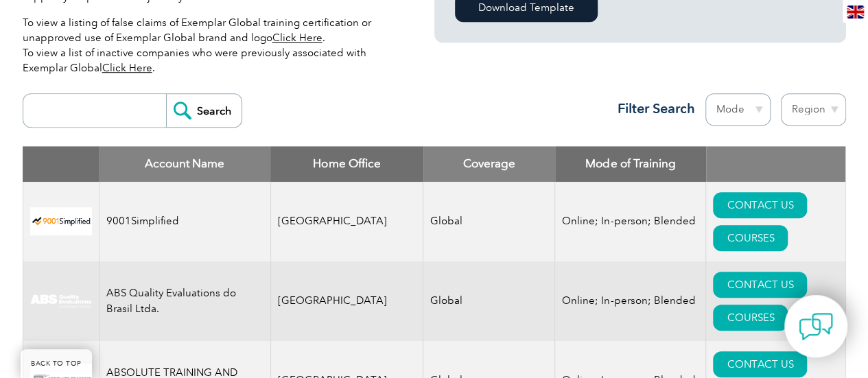 The height and width of the screenshot is (378, 868). What do you see at coordinates (856, 12) in the screenshot?
I see `img: en` at bounding box center [856, 12].